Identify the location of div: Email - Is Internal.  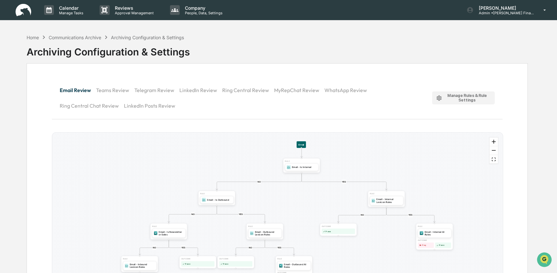
(302, 167).